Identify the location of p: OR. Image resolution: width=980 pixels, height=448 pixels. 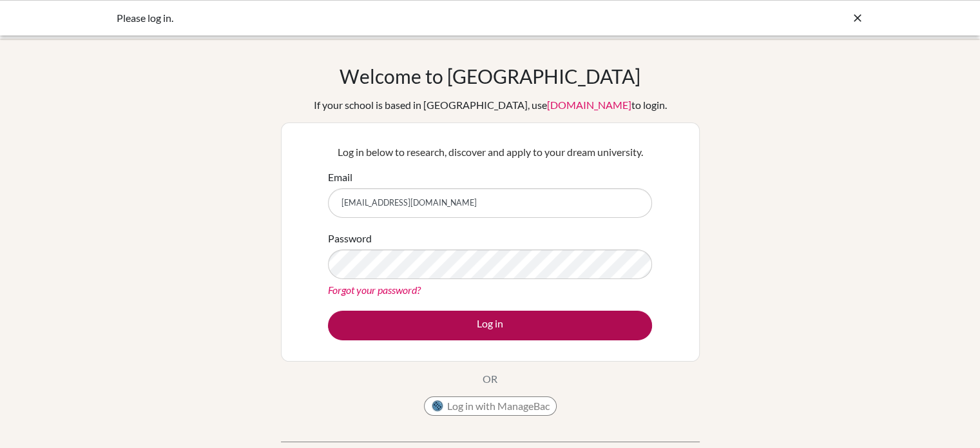
(489, 379).